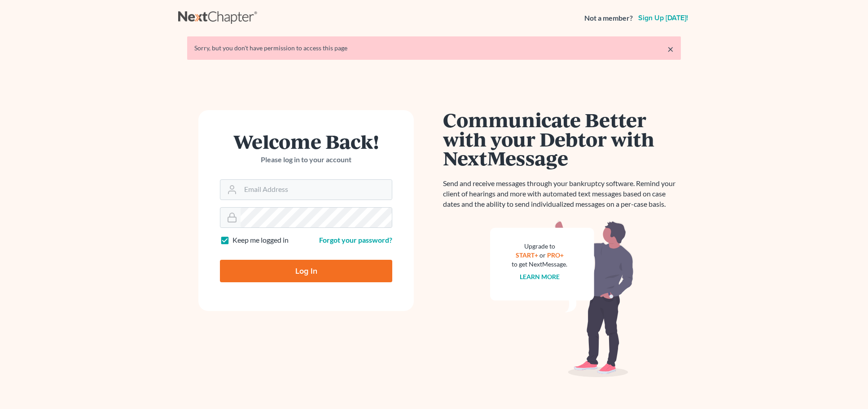 This screenshot has width=868, height=409. I want to click on a: Forgot your password?, so click(355, 240).